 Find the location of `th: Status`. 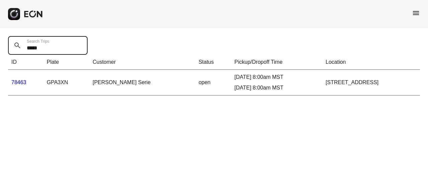

th: Status is located at coordinates (213, 62).